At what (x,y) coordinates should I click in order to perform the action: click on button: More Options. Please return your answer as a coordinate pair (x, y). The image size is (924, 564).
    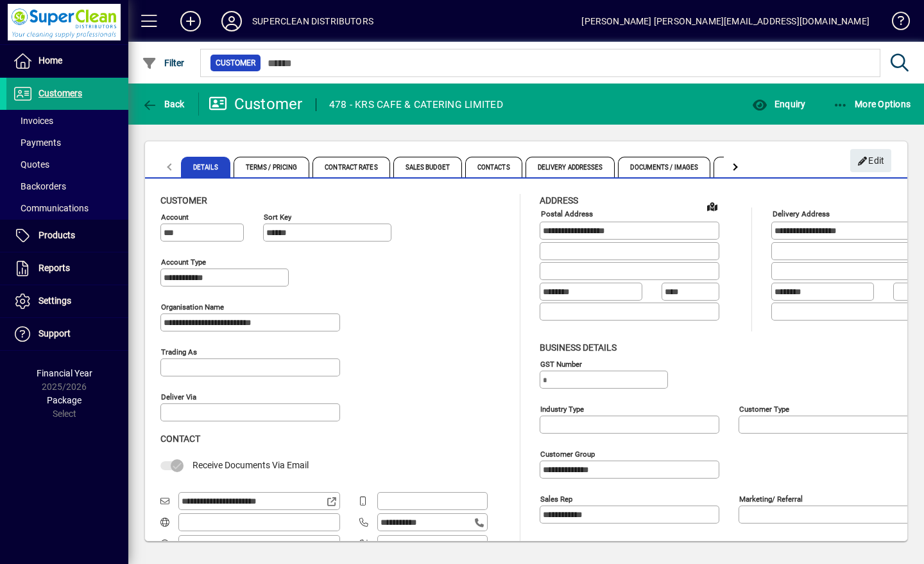
    Looking at the image, I should click on (872, 104).